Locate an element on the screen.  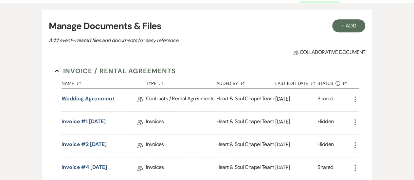
button: + Add is located at coordinates (349, 26).